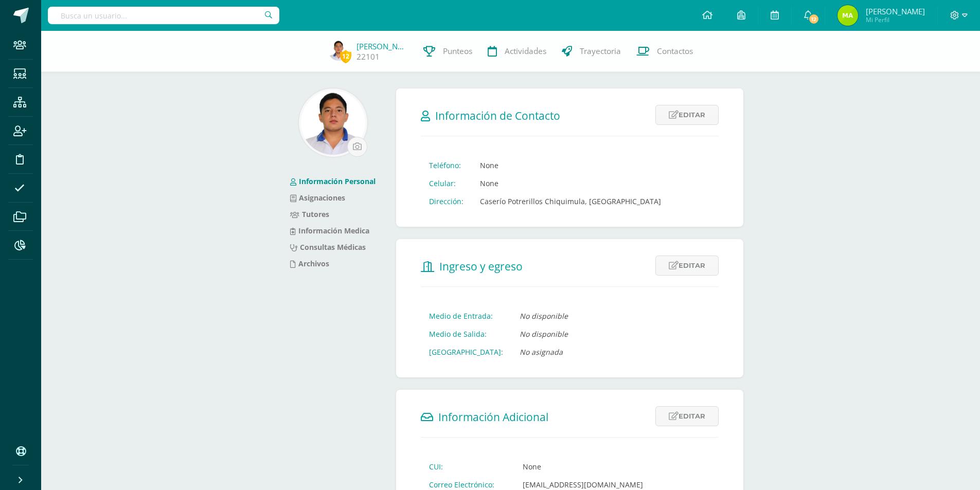 Image resolution: width=980 pixels, height=490 pixels. Describe the element at coordinates (339, 50) in the screenshot. I see `img: eb6091a26663555c6b78b8e3d9fd7a63.png` at that location.